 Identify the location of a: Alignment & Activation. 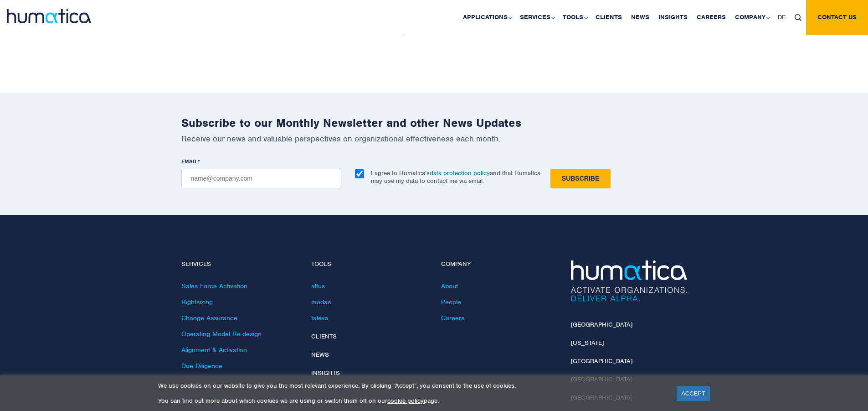
(215, 350).